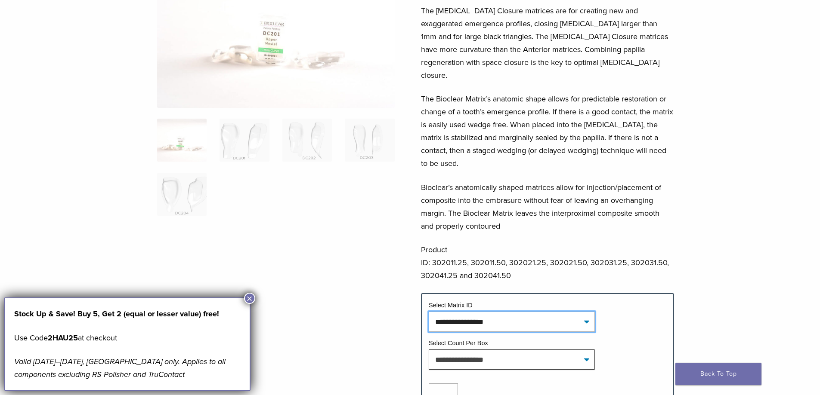  Describe the element at coordinates (307, 140) in the screenshot. I see `img: Original Anterior Matrix - DC Series - Image 3` at that location.